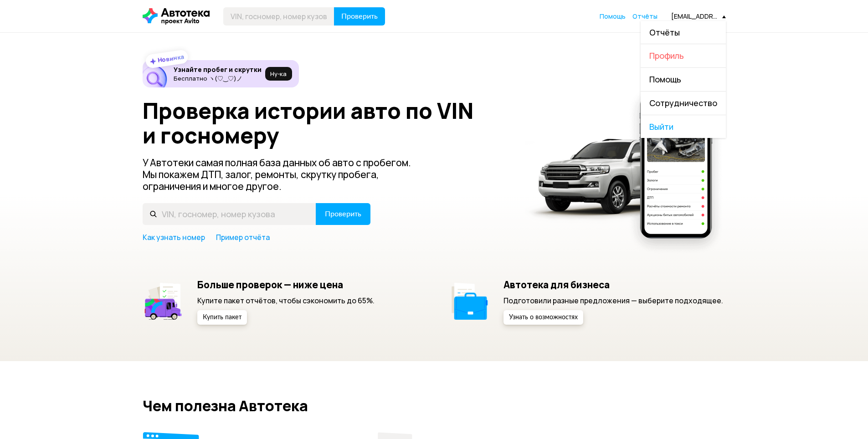 The height and width of the screenshot is (439, 868). Describe the element at coordinates (222, 318) in the screenshot. I see `span: Купить пакет` at that location.